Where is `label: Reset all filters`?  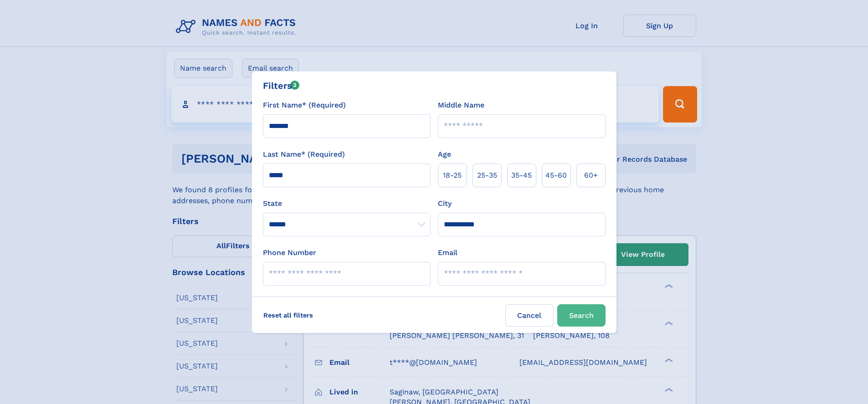
label: Reset all filters is located at coordinates (288, 315).